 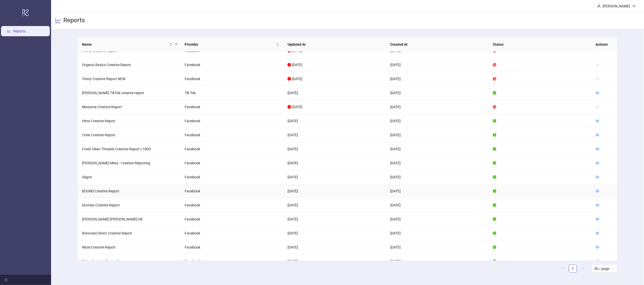 What do you see at coordinates (129, 79) in the screenshot?
I see `td: Trinny Creative Report NEW` at bounding box center [129, 79].